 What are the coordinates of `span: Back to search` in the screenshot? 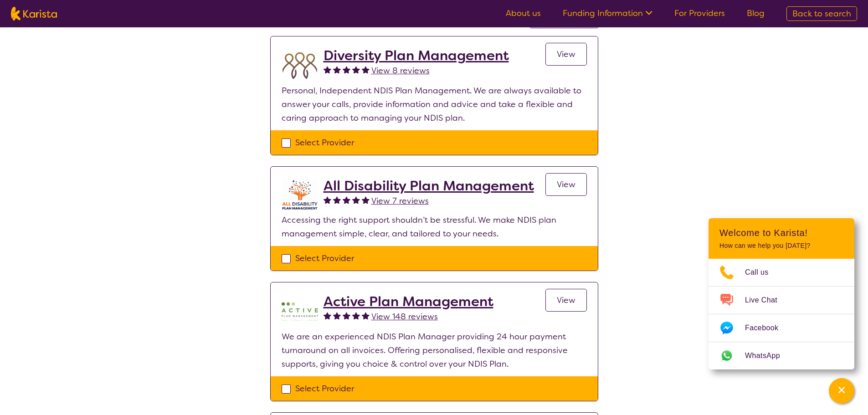 It's located at (822, 14).